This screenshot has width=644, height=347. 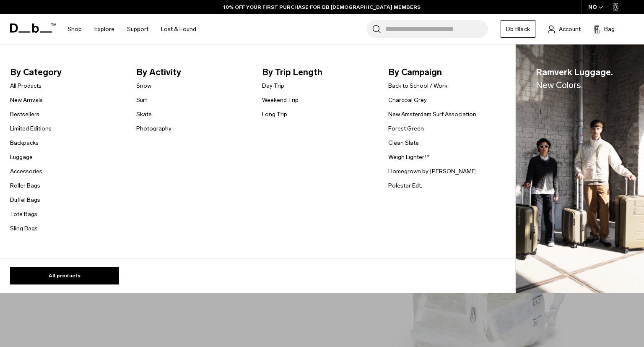 What do you see at coordinates (560, 84) in the screenshot?
I see `span: New Colors.` at bounding box center [560, 84].